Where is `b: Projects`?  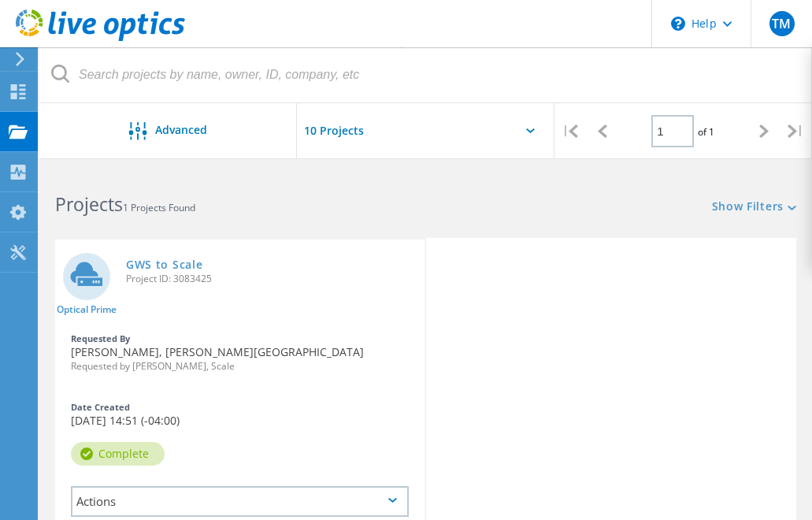 b: Projects is located at coordinates (89, 204).